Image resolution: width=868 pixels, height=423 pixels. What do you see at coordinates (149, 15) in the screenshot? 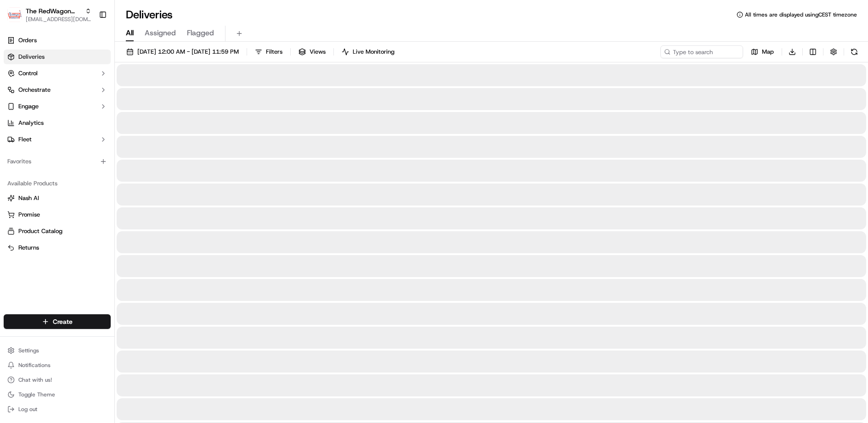
I see `h1: Deliveries` at bounding box center [149, 15].